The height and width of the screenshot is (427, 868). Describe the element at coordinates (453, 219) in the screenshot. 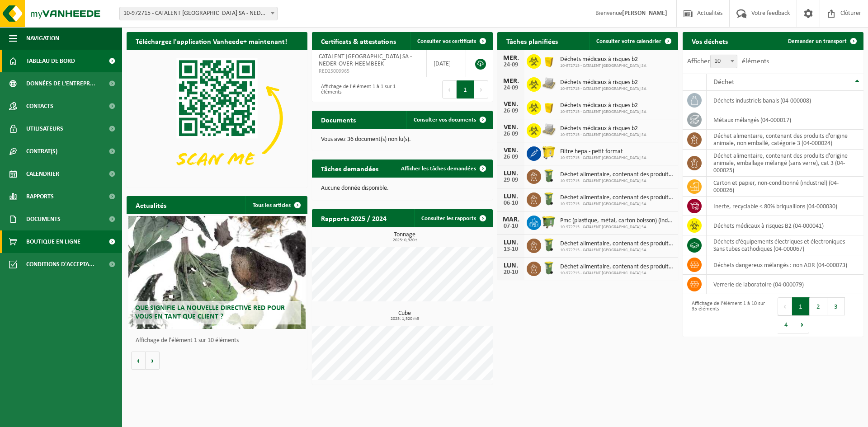

I see `a: Consulter les rapports` at that location.